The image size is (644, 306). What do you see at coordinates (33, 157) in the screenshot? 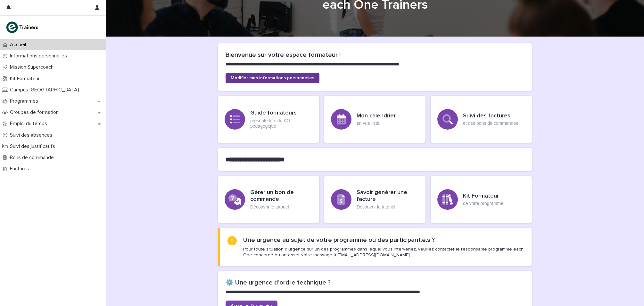
I see `p: Bons de commande` at bounding box center [33, 157].